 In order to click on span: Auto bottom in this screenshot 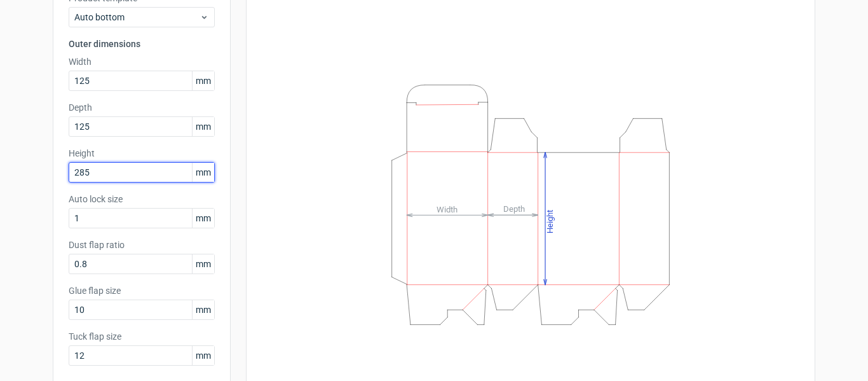, I will do `click(136, 17)`.